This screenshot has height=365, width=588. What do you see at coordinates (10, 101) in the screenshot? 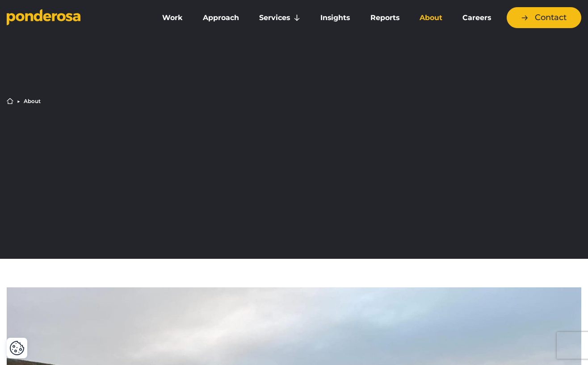
I see `a: Home` at bounding box center [10, 101].